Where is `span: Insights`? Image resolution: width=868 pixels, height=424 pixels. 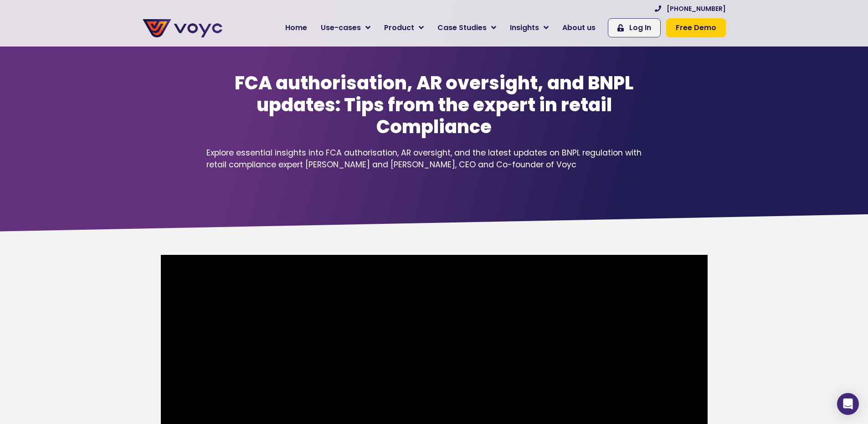 span: Insights is located at coordinates (525, 28).